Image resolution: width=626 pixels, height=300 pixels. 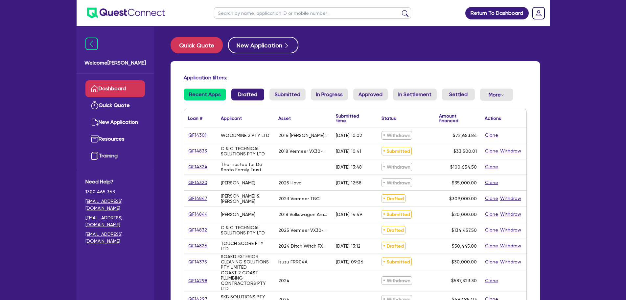 I want to click on div: Amount financed, so click(x=458, y=118).